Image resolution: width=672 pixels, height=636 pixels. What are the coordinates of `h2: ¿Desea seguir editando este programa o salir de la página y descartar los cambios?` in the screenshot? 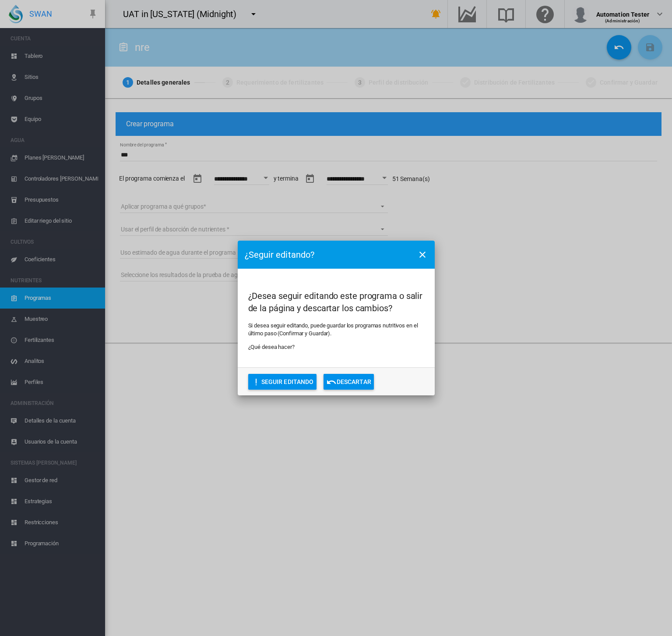 It's located at (337, 302).